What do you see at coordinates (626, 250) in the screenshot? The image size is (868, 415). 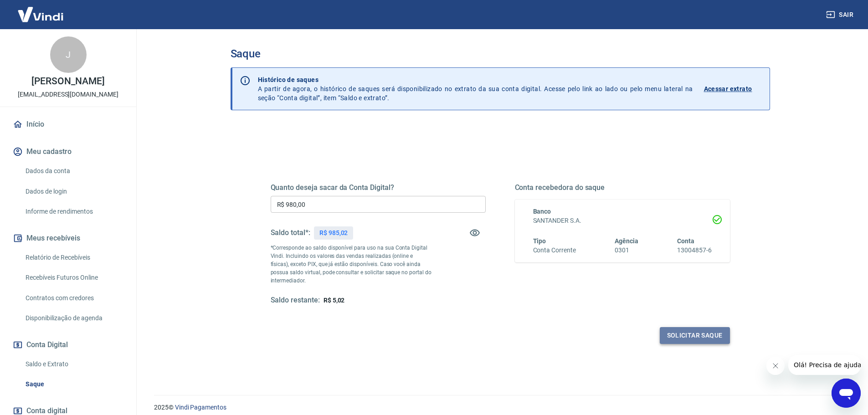 I see `h6: 0301` at bounding box center [626, 250].